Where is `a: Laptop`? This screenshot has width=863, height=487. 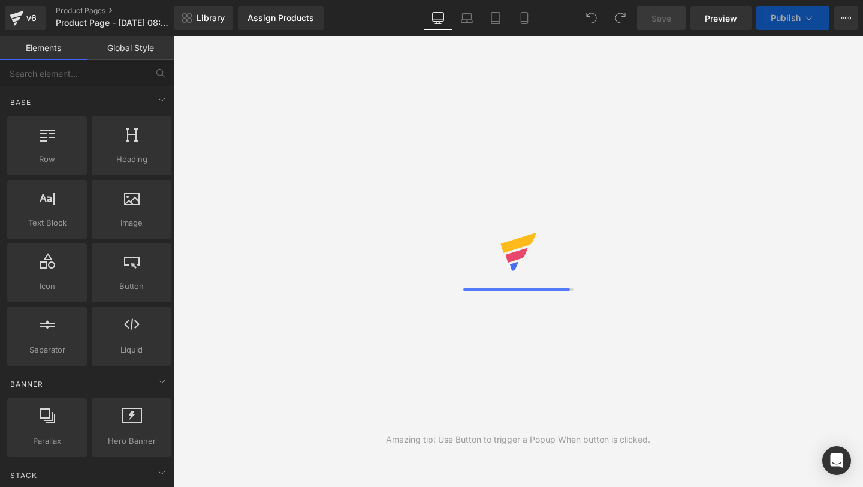
a: Laptop is located at coordinates (467, 18).